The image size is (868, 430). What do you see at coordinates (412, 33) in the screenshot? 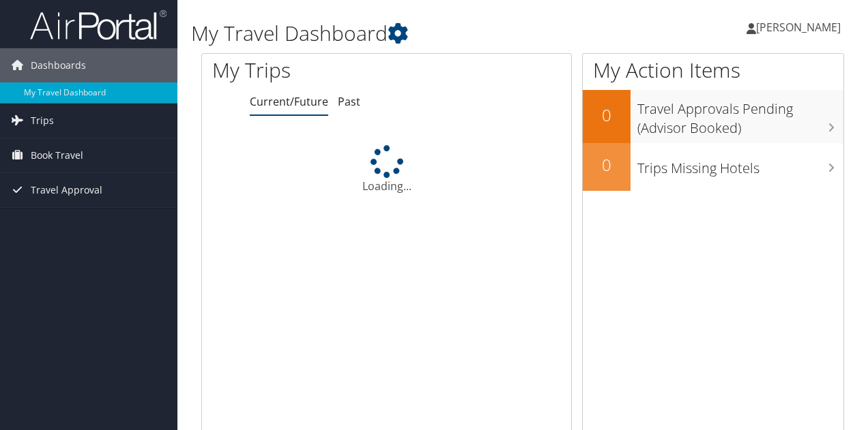
I see `h1: My Travel Dashboard` at bounding box center [412, 33].